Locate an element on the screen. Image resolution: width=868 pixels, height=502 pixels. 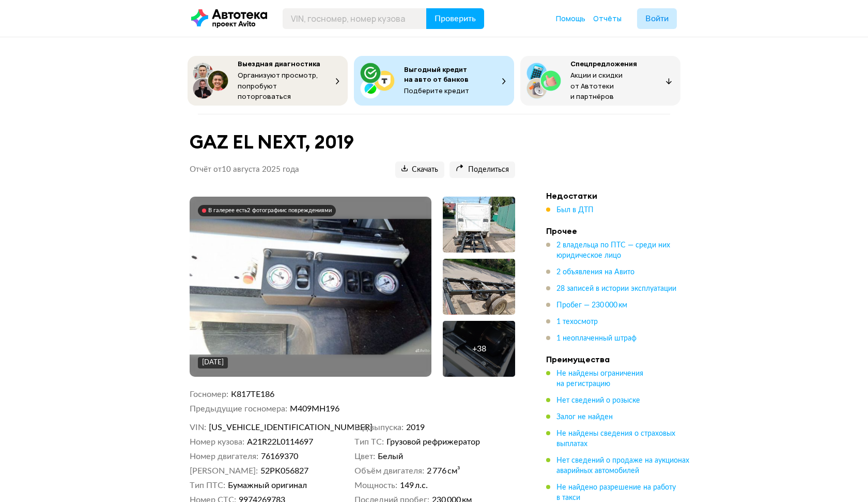
dt: Тип ПТС is located at coordinates (207, 486).